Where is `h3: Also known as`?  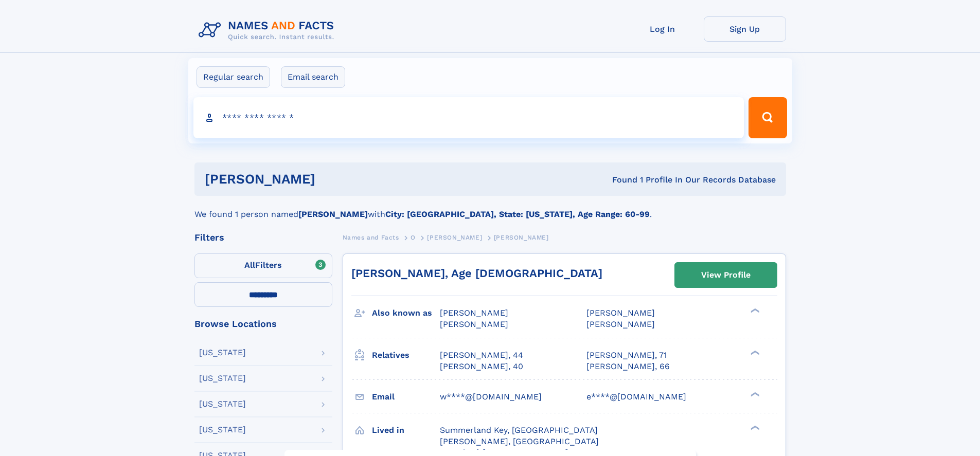
h3: Also known as is located at coordinates (406, 313).